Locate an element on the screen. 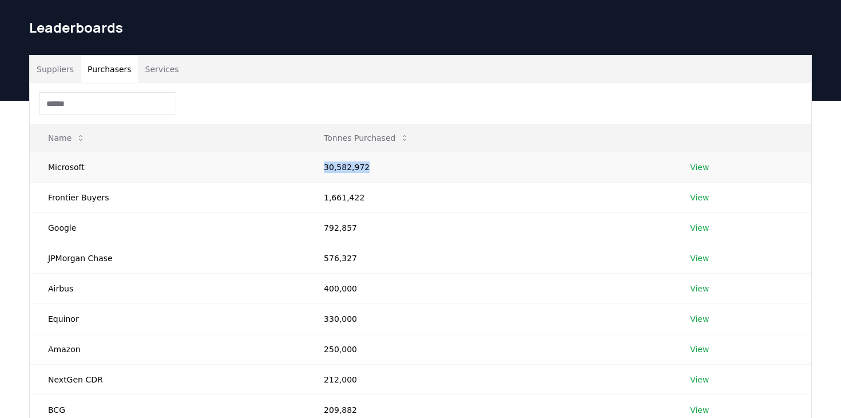  td: Frontier Buyers is located at coordinates (168, 197).